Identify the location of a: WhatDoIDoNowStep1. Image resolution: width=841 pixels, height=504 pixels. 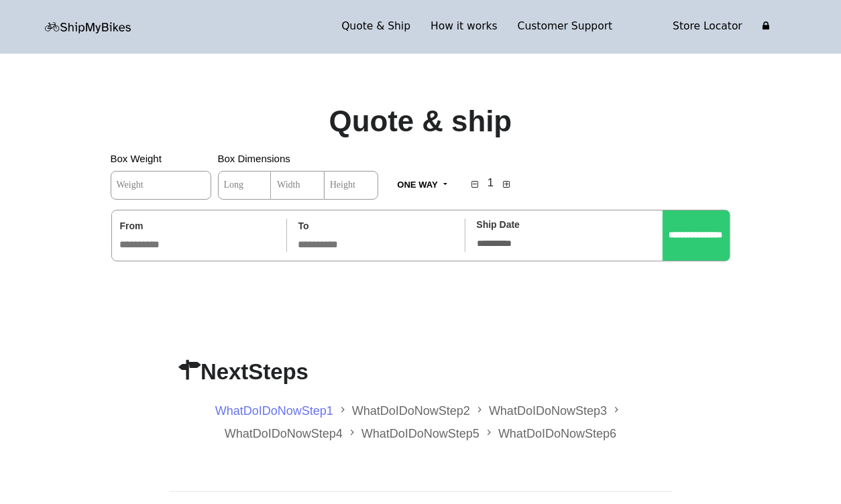
(275, 411).